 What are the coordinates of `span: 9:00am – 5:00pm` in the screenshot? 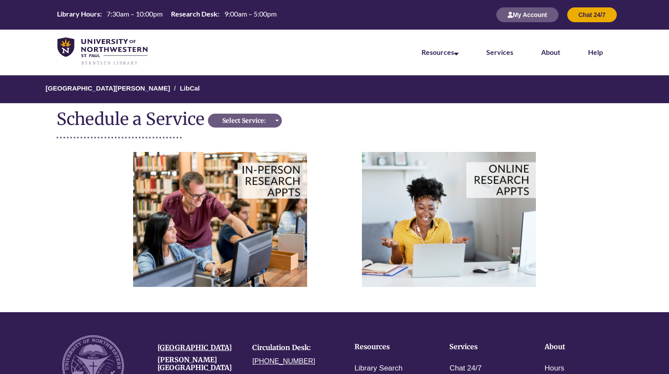 It's located at (251, 13).